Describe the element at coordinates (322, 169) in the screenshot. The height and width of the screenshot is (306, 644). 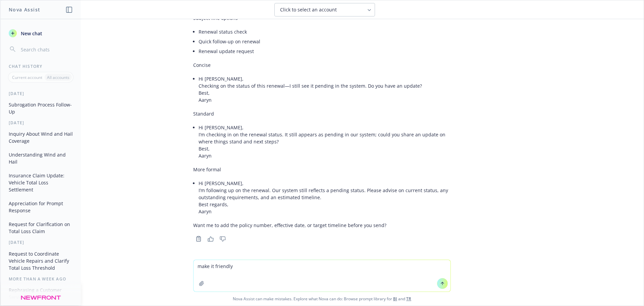
I see `p: More formal` at that location.